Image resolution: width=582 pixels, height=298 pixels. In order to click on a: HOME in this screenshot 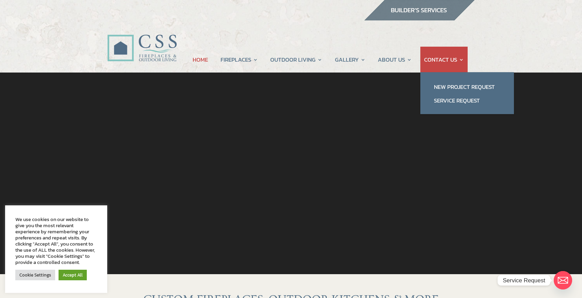, I will do `click(200, 60)`.